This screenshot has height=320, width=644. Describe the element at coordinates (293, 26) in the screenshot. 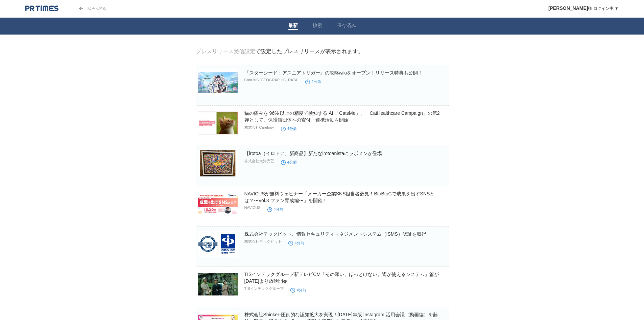

I see `a: 最新` at that location.